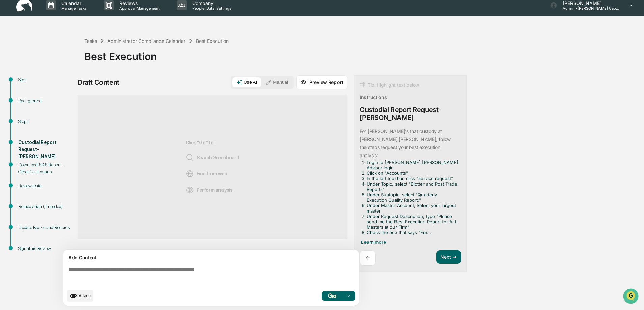  I want to click on img: f2157a4c-a0d3-4daa-907e-bb6f0de503a5-1751232295721, so click(8, 8).